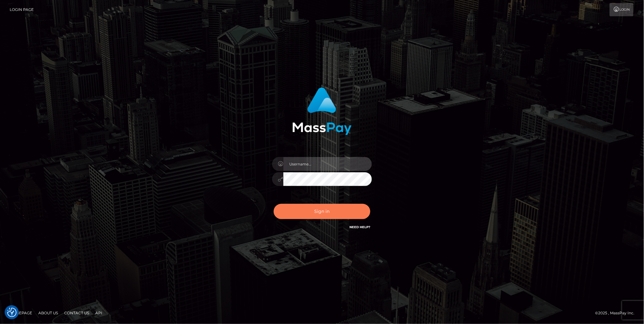  Describe the element at coordinates (12, 313) in the screenshot. I see `button: Consent Preferences` at that location.